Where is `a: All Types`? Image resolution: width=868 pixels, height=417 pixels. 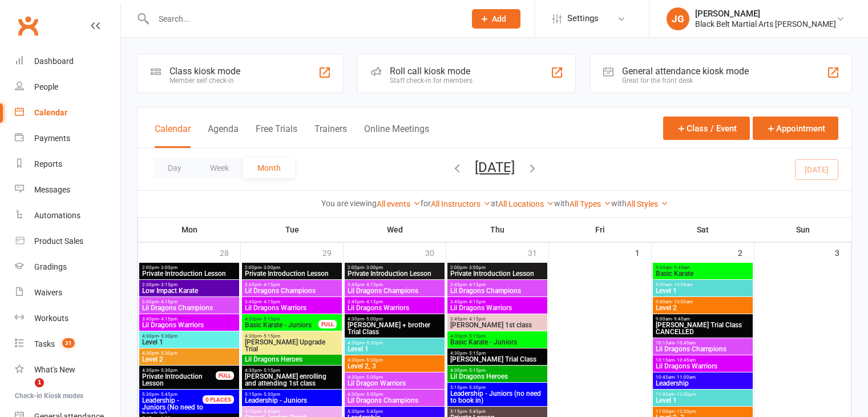 a: All Types is located at coordinates (590, 204).